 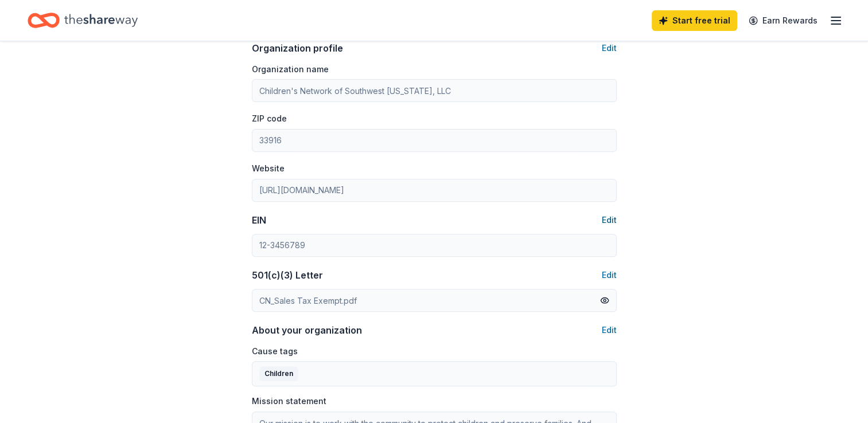 What do you see at coordinates (290, 69) in the screenshot?
I see `label: Organization name` at bounding box center [290, 69].